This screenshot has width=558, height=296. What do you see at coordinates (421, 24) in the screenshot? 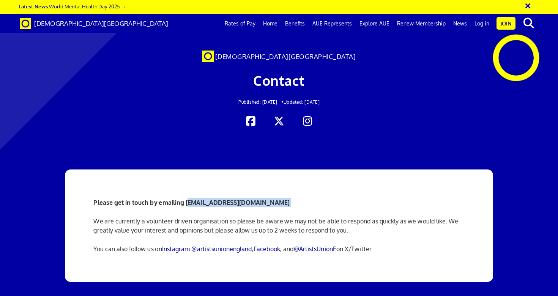
I see `a: Renew Membership` at bounding box center [421, 24].